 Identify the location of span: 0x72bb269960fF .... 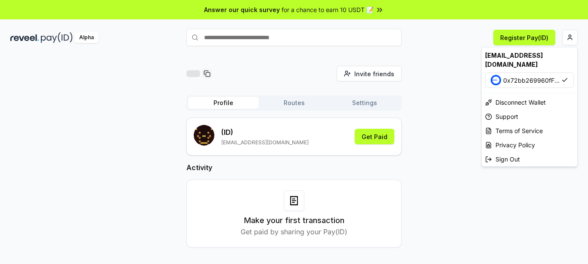
(532, 80).